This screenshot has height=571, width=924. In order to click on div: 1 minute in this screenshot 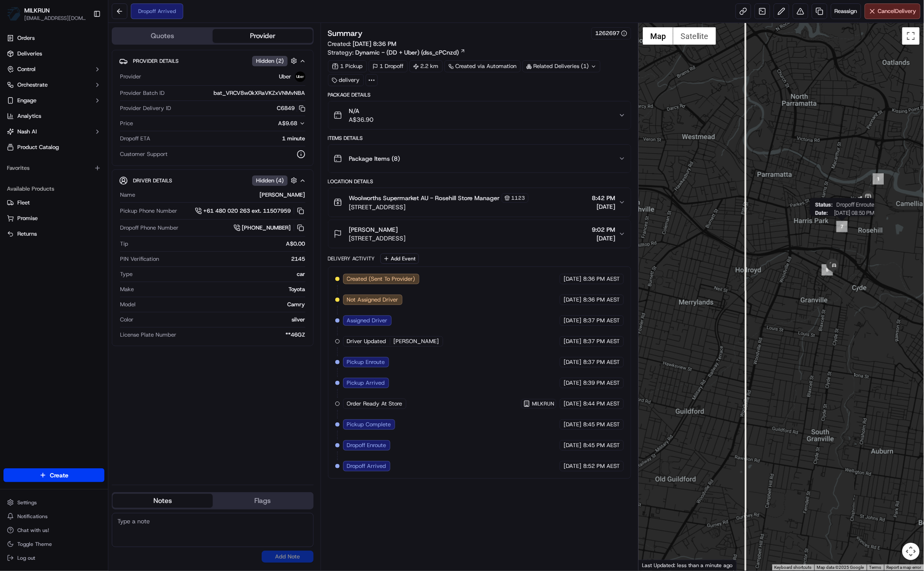, I will do `click(229, 139)`.